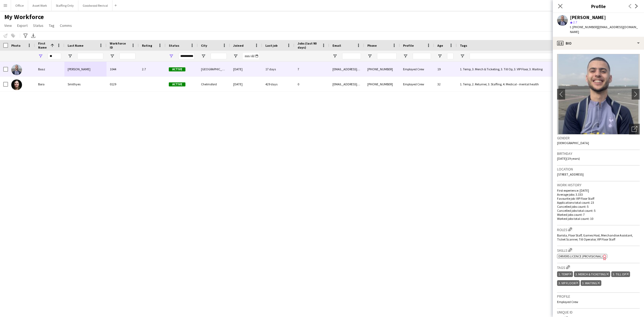 The width and height of the screenshot is (644, 317). What do you see at coordinates (65, 5) in the screenshot?
I see `button: Staffing Only` at bounding box center [65, 5].